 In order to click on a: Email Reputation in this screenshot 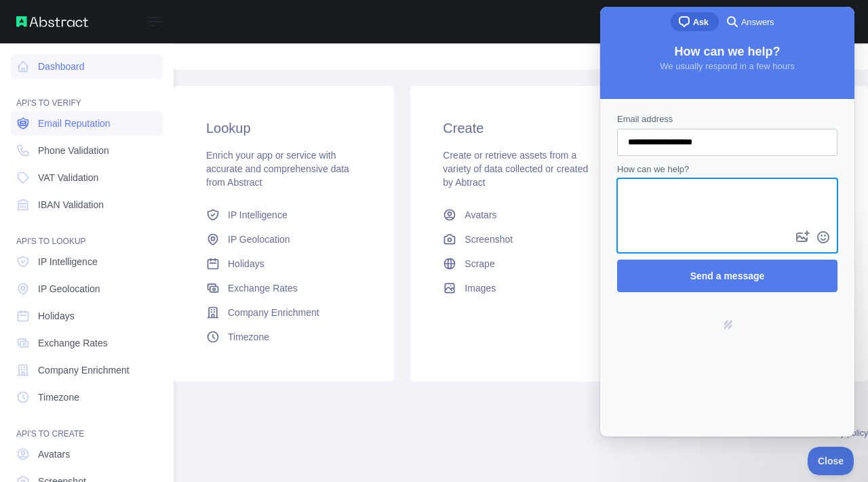, I will do `click(87, 123)`.